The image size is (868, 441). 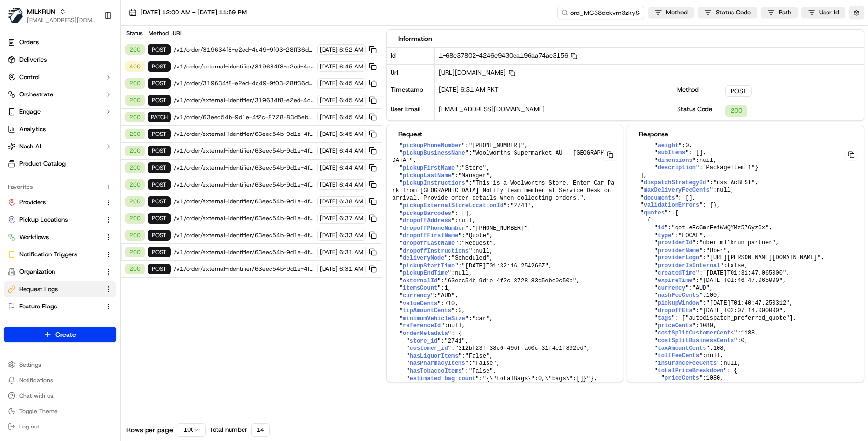 I want to click on button: User Id, so click(x=823, y=13).